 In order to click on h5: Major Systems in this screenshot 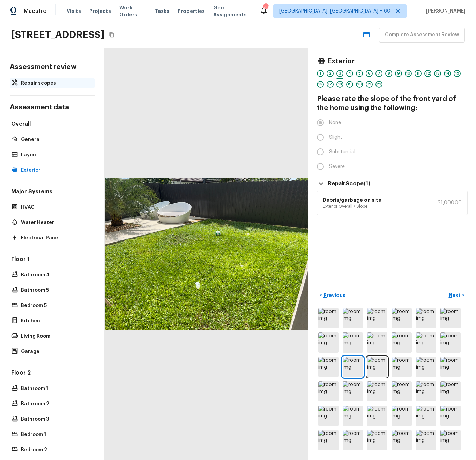, I will do `click(52, 192)`.